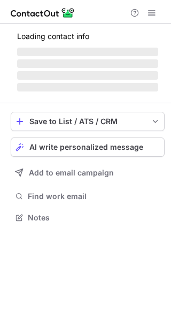 This screenshot has width=171, height=321. Describe the element at coordinates (86, 147) in the screenshot. I see `span: AI write personalized message` at that location.